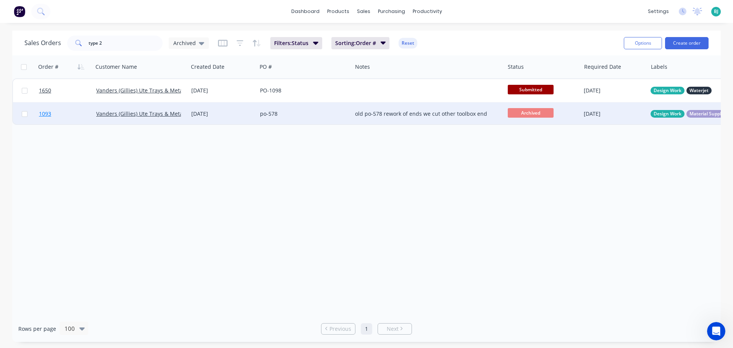 This screenshot has height=348, width=733. I want to click on span: Sorting: Order #, so click(355, 43).